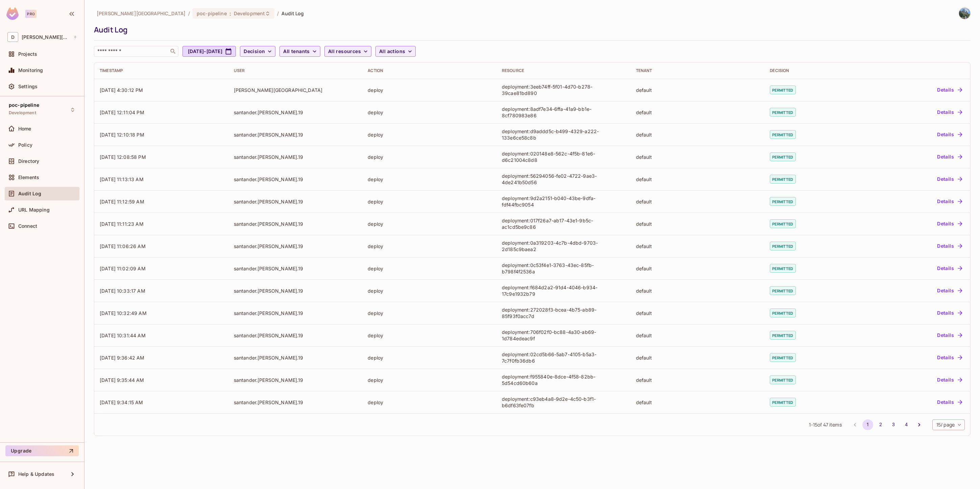 The width and height of the screenshot is (980, 489). Describe the element at coordinates (296, 52) in the screenshot. I see `span: All tenants` at that location.